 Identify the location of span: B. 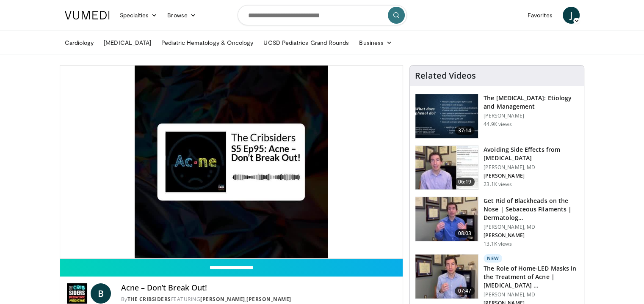
(101, 293).